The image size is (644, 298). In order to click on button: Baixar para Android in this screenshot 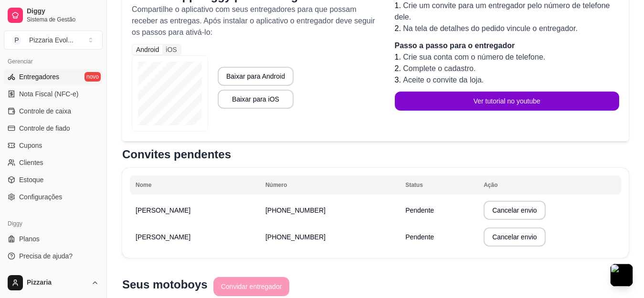, I will do `click(255, 76)`.